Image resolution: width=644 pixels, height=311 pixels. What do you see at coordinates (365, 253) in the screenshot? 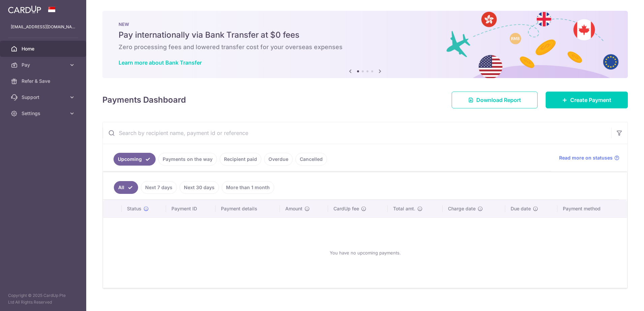
I see `div: You have no upcoming payments.` at bounding box center [365, 253].